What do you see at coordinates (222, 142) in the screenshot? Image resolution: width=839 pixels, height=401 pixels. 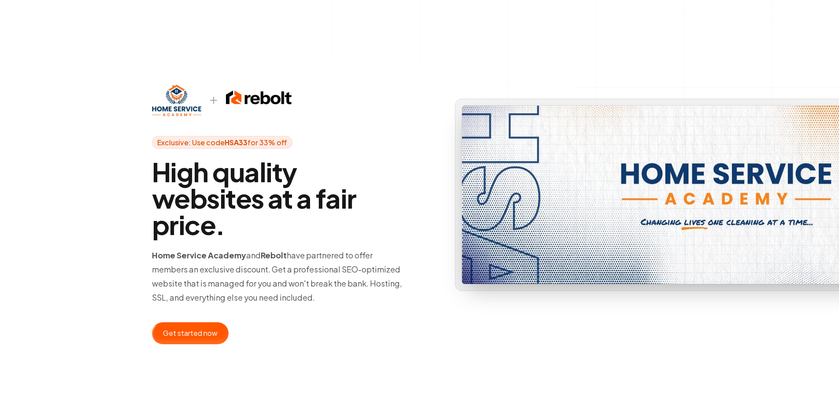 I see `span: Exclusive: Use code for 33% off` at bounding box center [222, 142].